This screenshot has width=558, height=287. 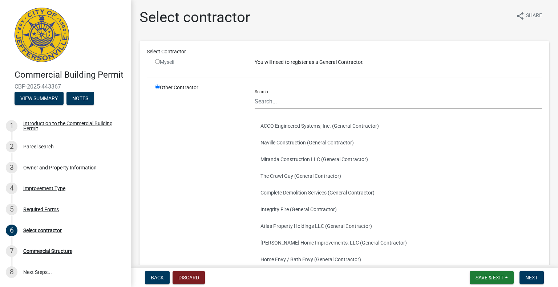 I want to click on div: 2, so click(x=12, y=147).